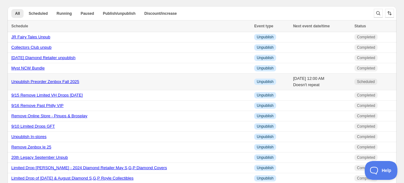 The height and width of the screenshot is (183, 404). Describe the element at coordinates (45, 81) in the screenshot. I see `a: Unpublish Preorder Zenbox Fall 2025` at that location.